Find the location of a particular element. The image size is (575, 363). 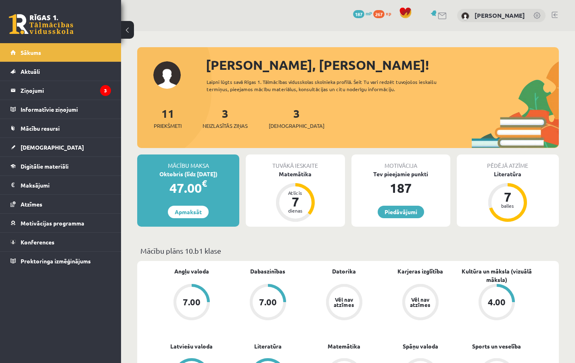

div: Laipni lūgts savā Rīgas 1. Tālmācības vidusskolas skolnieka profilā. Šeit Tu vari redzēt tuvojošo... is located at coordinates (333, 86).